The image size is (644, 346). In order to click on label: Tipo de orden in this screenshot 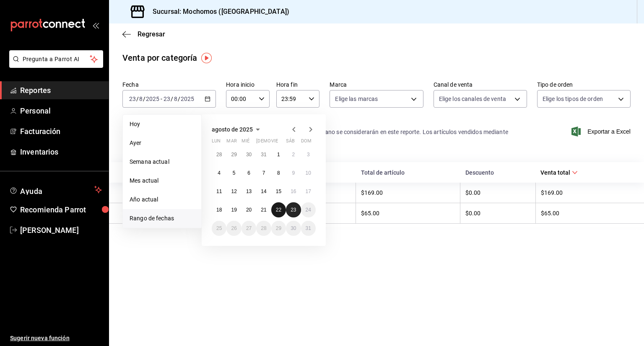, I will do `click(584, 85)`.